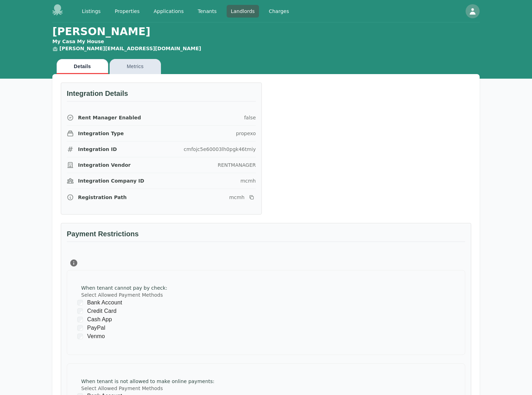 The width and height of the screenshot is (532, 395). What do you see at coordinates (245, 134) in the screenshot?
I see `div: propexo` at bounding box center [245, 134].